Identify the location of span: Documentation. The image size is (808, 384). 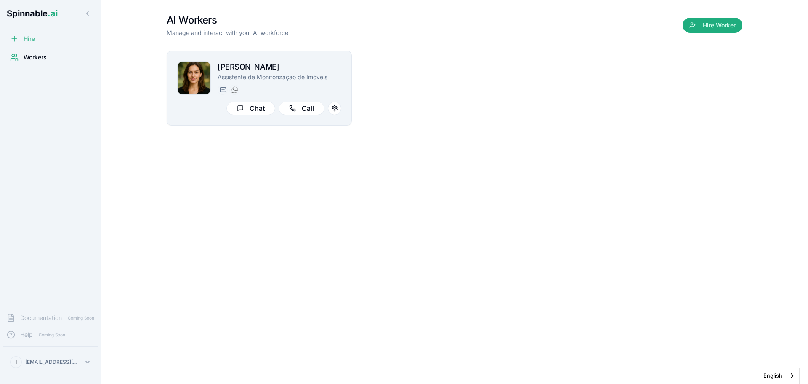
(41, 317).